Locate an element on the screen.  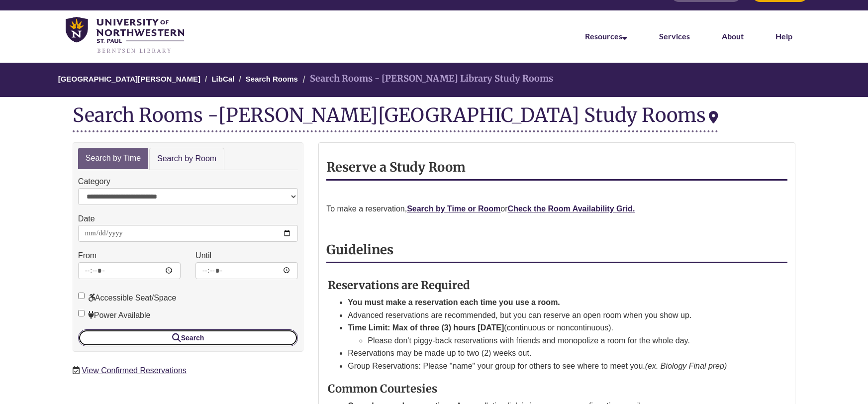
li: Please don't piggy-back reservations with friends and monopolize a room for the whole day. is located at coordinates (566, 341).